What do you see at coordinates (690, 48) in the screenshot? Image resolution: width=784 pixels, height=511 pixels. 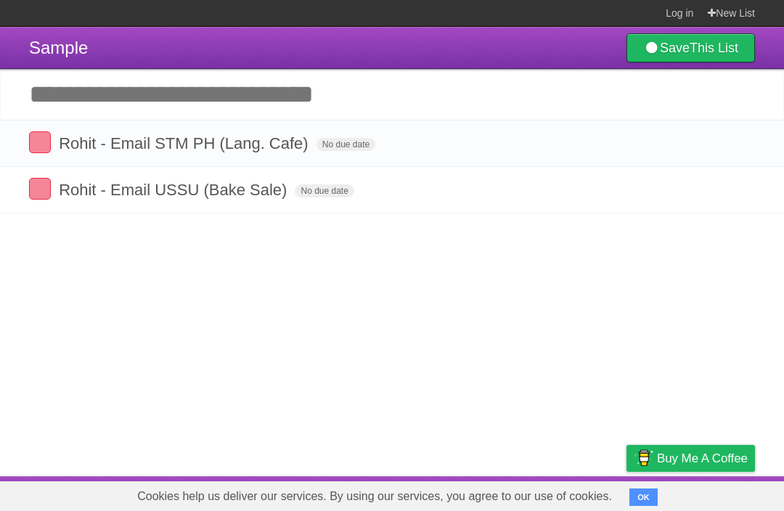 I see `a: SaveThis List` at bounding box center [690, 48].